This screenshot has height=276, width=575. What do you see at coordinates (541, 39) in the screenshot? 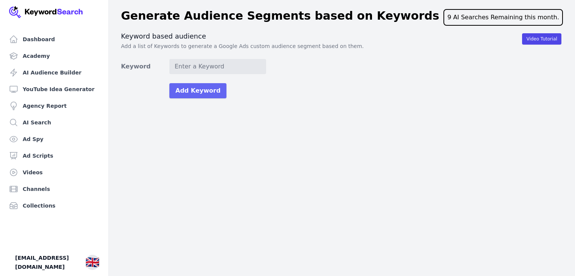
I see `button: Video Tutorial` at bounding box center [541, 39].